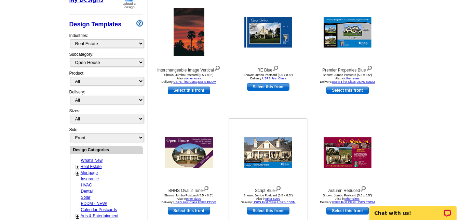  Describe the element at coordinates (347, 32) in the screenshot. I see `img: Premier Properties Blue` at that location.